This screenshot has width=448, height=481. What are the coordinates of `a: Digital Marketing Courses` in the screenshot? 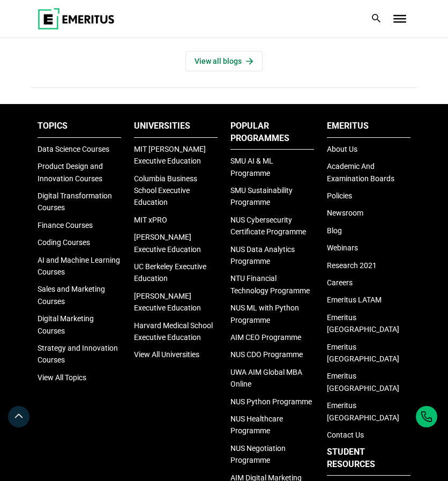 It's located at (66, 324).